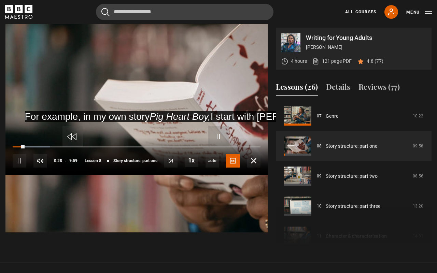 The height and width of the screenshot is (273, 437). Describe the element at coordinates (185, 12) in the screenshot. I see `input: Search` at that location.